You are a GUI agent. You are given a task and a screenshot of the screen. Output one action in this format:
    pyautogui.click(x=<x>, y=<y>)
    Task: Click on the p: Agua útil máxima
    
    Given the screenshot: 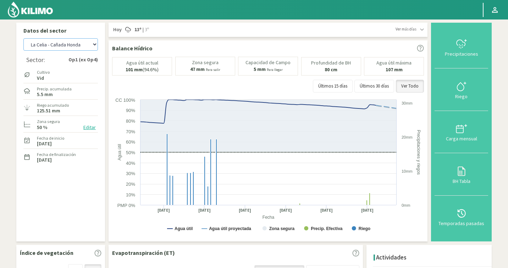 What is the action you would take?
    pyautogui.click(x=394, y=63)
    